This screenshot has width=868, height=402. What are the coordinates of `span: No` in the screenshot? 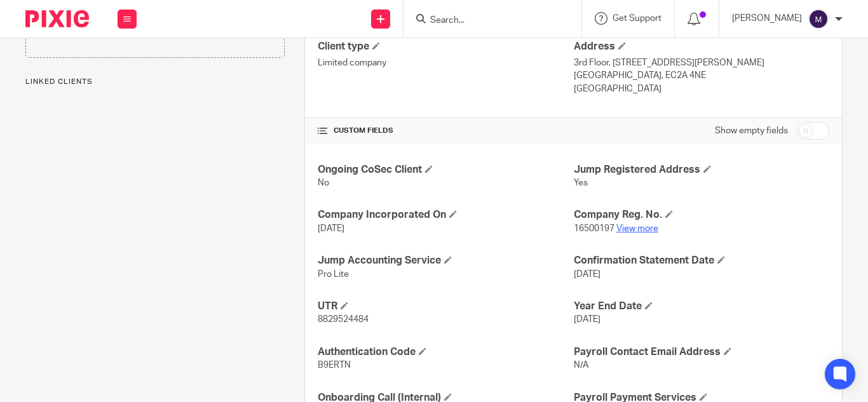 It's located at (323, 183).